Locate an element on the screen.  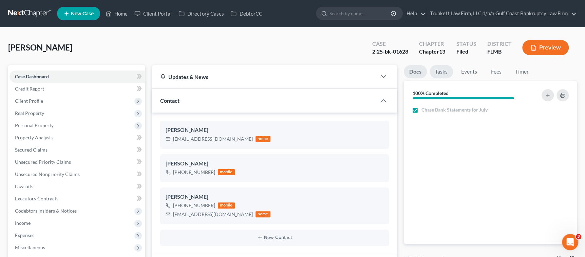
div: 2:25-bk-01628 is located at coordinates (390, 52).